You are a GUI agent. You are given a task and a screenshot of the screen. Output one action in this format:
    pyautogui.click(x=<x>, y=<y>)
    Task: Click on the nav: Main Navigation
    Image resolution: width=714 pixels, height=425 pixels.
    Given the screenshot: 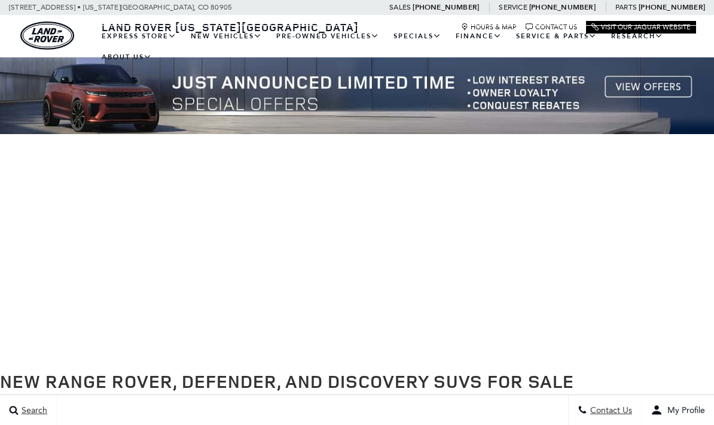 What is the action you would take?
    pyautogui.click(x=396, y=47)
    